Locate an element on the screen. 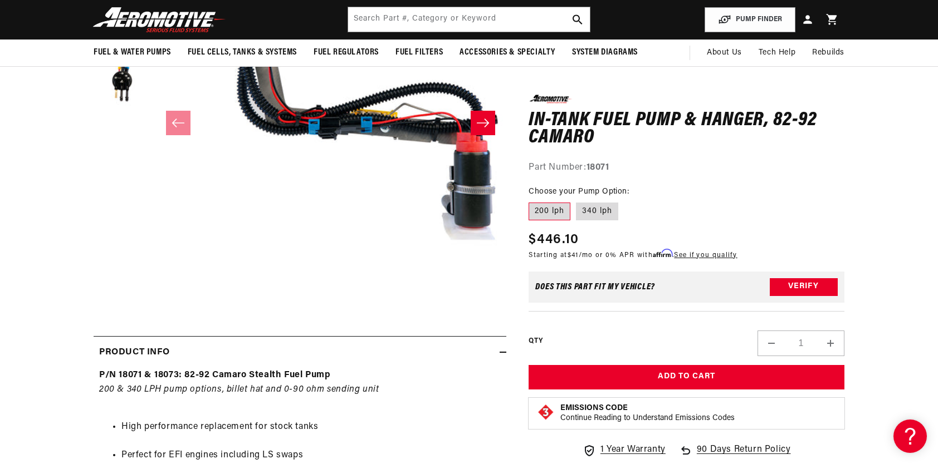 The height and width of the screenshot is (464, 938). strong: Emissions Code is located at coordinates (594, 408).